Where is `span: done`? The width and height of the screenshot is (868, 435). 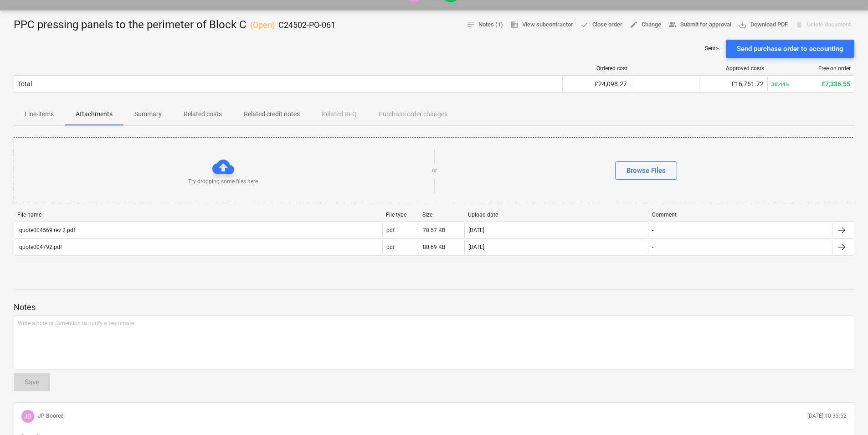
span: done is located at coordinates (585, 24).